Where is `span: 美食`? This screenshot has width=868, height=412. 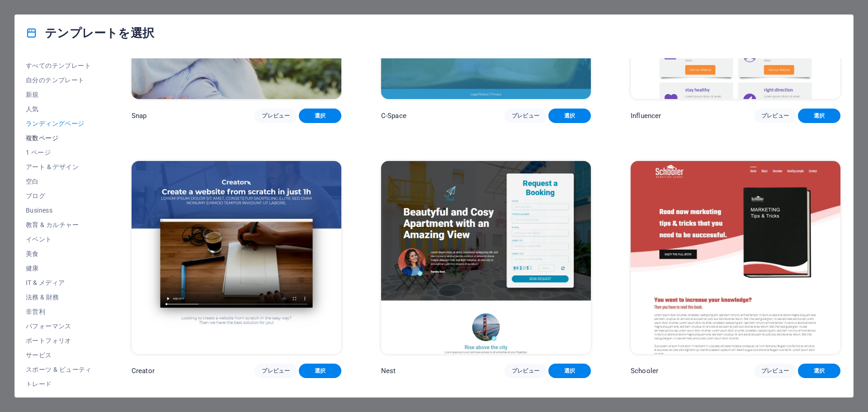 span: 美食 is located at coordinates (58, 254).